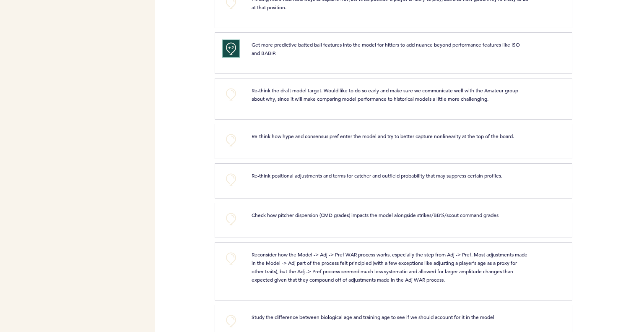 This screenshot has width=644, height=332. What do you see at coordinates (231, 49) in the screenshot?
I see `button: +2` at bounding box center [231, 49].